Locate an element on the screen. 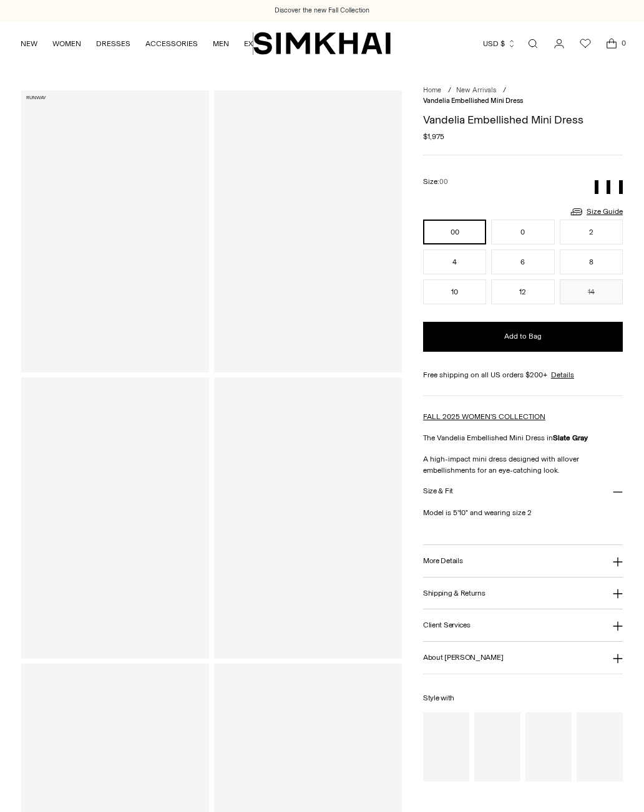 The height and width of the screenshot is (812, 644). strong: Slate Gray is located at coordinates (570, 438).